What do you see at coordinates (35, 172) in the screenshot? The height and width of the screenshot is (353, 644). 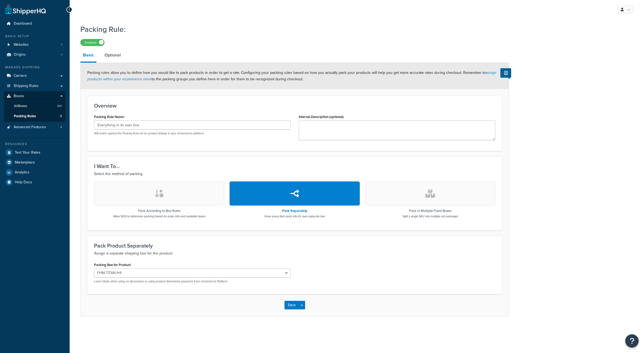 I see `li: Analytics` at bounding box center [35, 172].